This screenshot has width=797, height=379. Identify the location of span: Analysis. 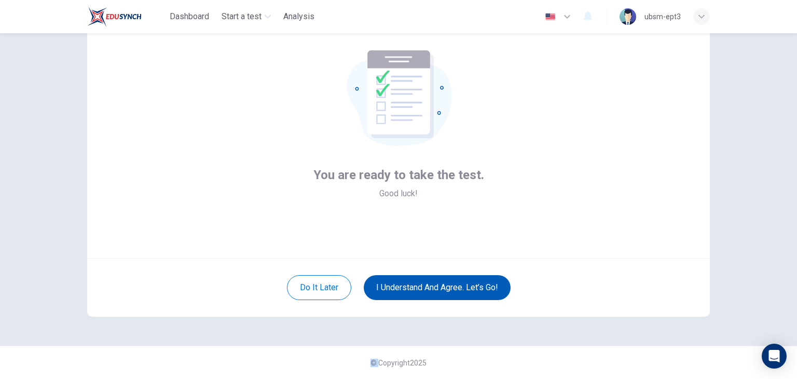
(299, 17).